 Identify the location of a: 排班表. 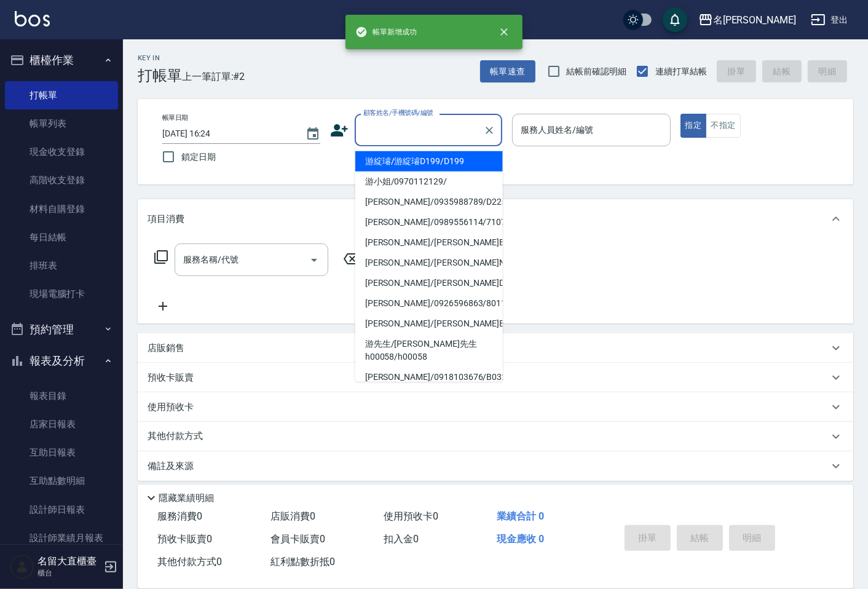
(61, 266).